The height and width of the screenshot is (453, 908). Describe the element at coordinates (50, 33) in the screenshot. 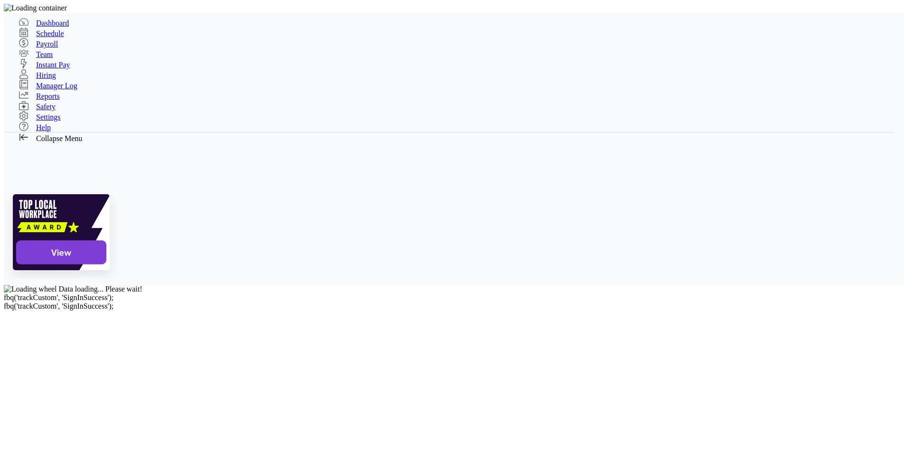

I see `span: Schedule` at that location.